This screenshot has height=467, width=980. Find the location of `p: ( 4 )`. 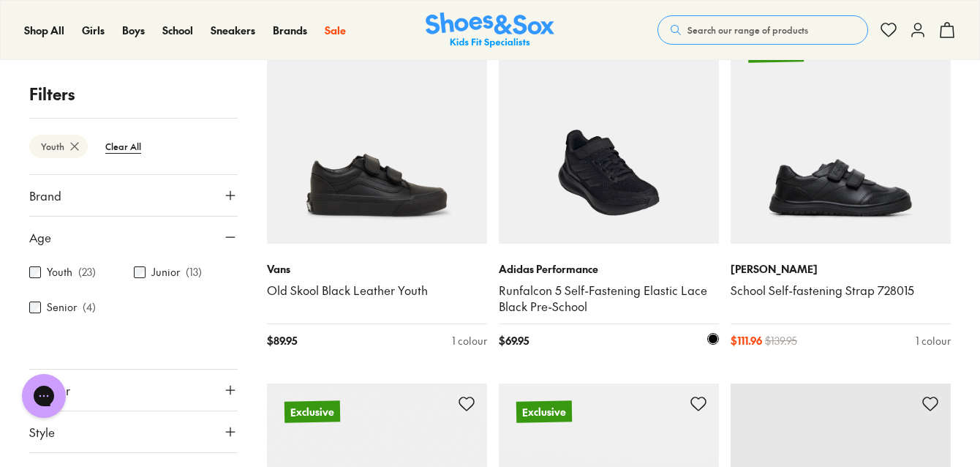

p: ( 4 ) is located at coordinates (89, 307).